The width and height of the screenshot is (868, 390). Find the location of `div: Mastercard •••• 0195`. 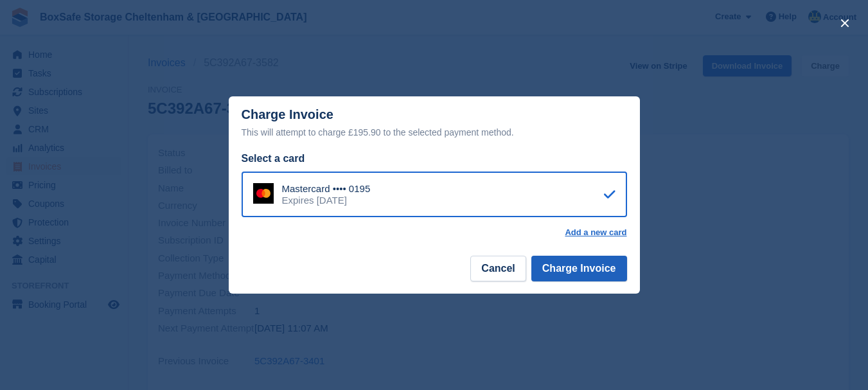

div: Mastercard •••• 0195 is located at coordinates (327, 189).